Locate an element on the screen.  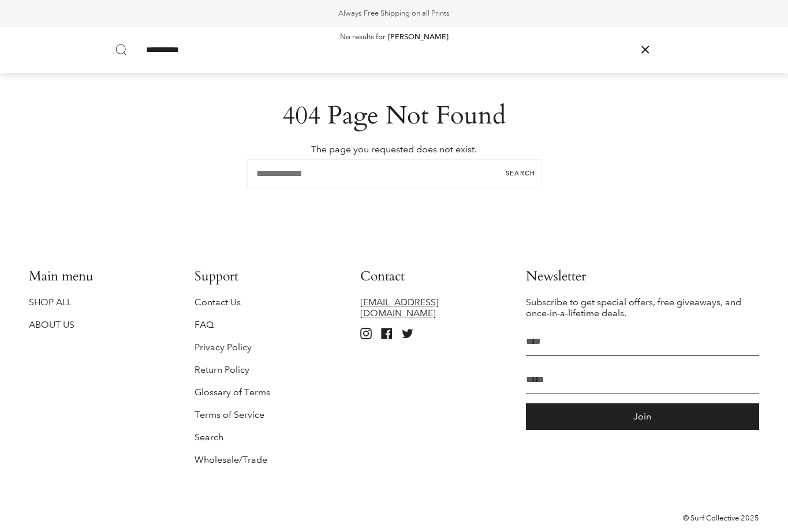
h2: 404 Page Not Found is located at coordinates (394, 116).